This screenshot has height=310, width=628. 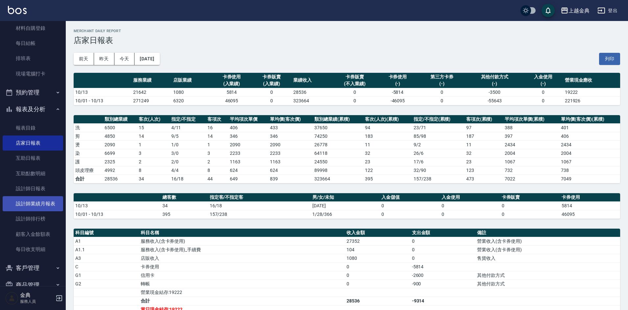 I want to click on td: 37650, so click(x=337, y=128).